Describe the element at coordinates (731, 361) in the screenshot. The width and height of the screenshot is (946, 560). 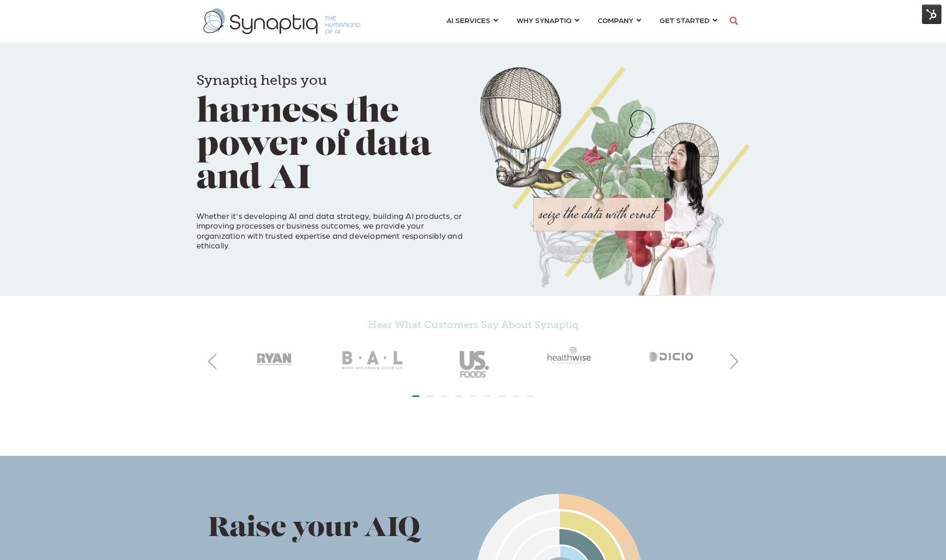
I see `button: Next` at that location.